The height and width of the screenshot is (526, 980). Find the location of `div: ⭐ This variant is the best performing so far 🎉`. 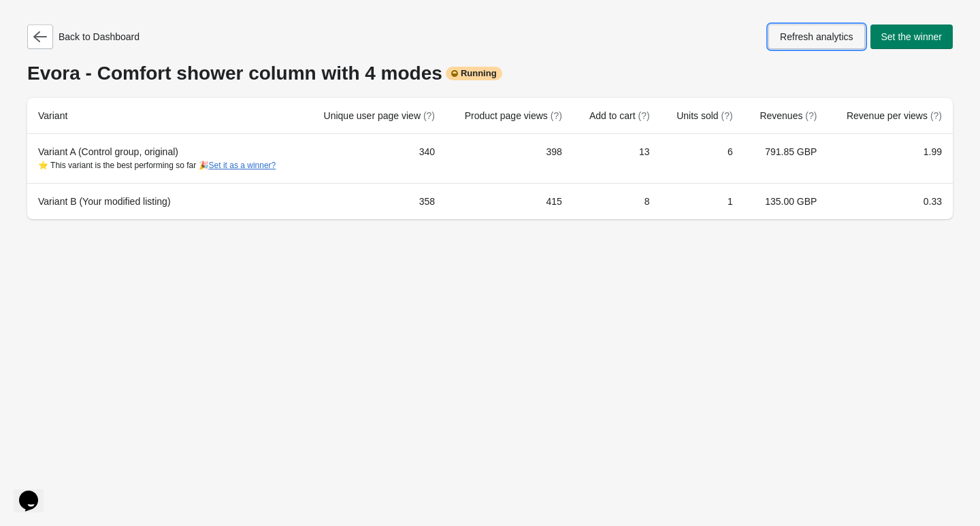

div: ⭐ This variant is the best performing so far 🎉 is located at coordinates (165, 165).